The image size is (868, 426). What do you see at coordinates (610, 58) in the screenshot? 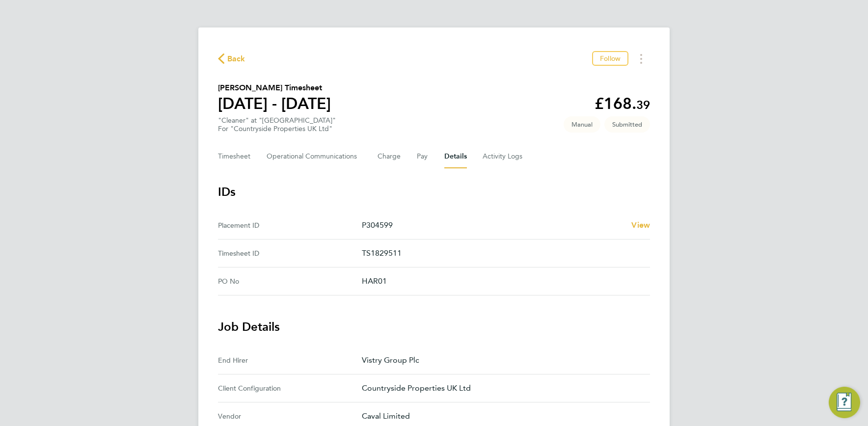
I see `span: Follow` at bounding box center [610, 58].